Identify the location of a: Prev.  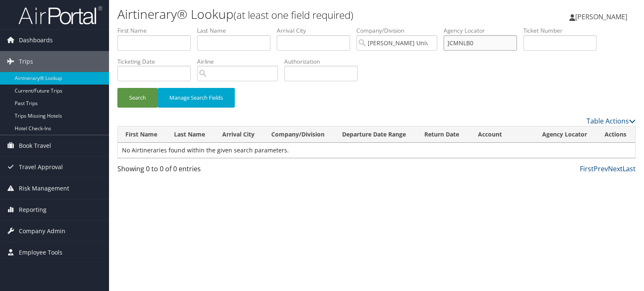
(601, 169).